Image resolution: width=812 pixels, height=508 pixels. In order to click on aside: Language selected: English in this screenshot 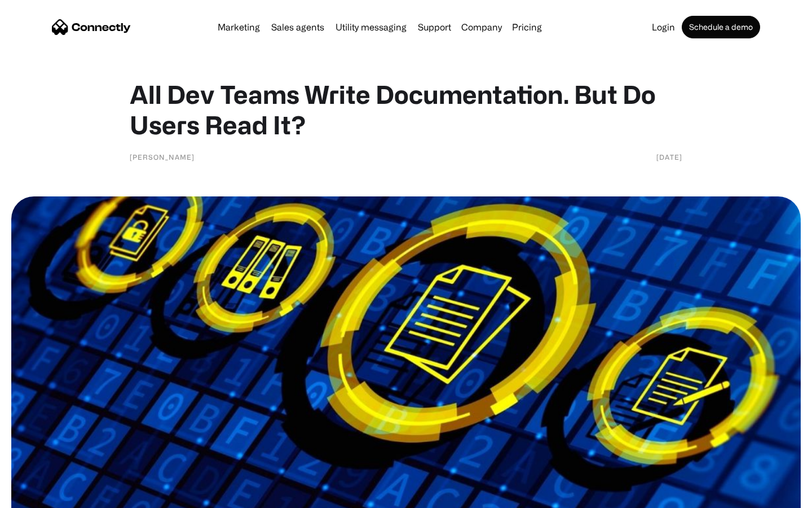, I will do `click(39, 496)`.